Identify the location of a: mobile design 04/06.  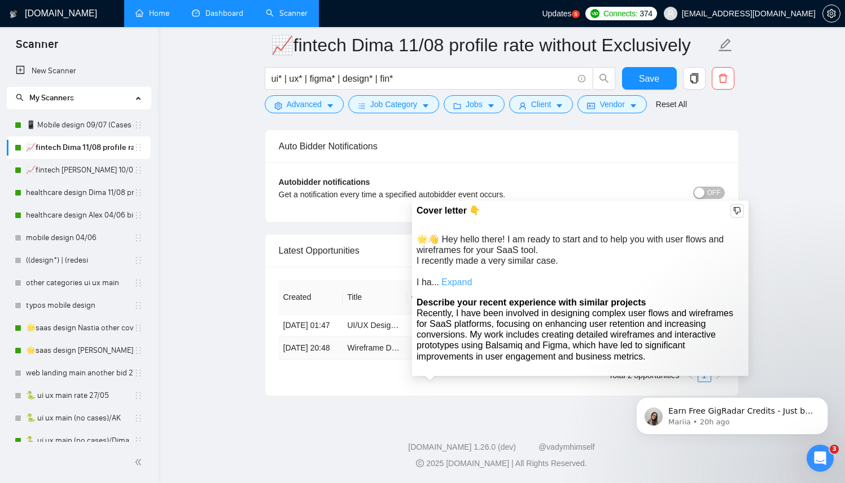
(80, 238).